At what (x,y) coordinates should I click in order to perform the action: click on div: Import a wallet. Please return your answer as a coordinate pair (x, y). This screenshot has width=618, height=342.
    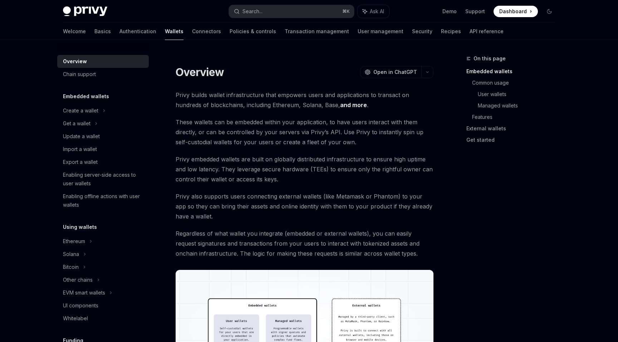
    Looking at the image, I should click on (80, 149).